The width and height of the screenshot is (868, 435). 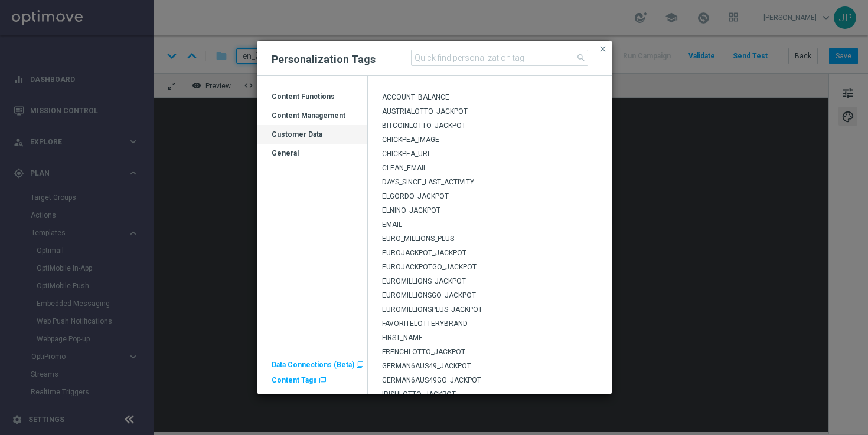 I want to click on span: ELGORDO_JACKPOT, so click(x=415, y=196).